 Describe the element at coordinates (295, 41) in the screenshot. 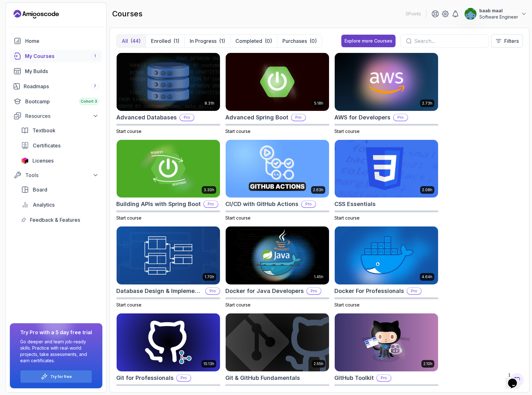

I see `p: Purchases` at that location.